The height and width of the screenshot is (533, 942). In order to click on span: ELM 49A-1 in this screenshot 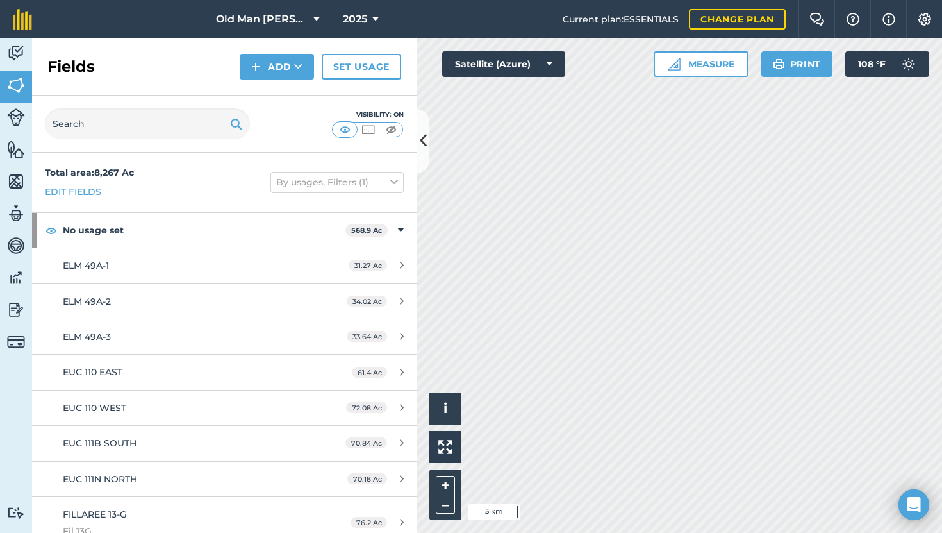, I will do `click(86, 265)`.